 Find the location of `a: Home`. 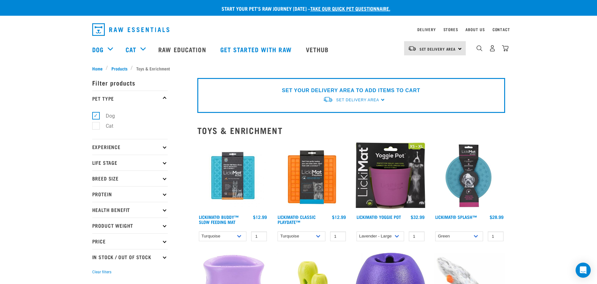

a: Home is located at coordinates (99, 68).